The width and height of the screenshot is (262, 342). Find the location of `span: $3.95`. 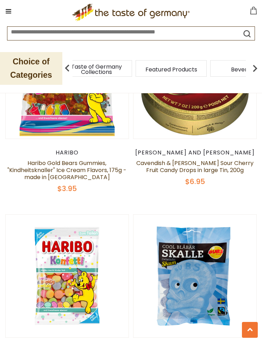

span: $3.95 is located at coordinates (67, 188).